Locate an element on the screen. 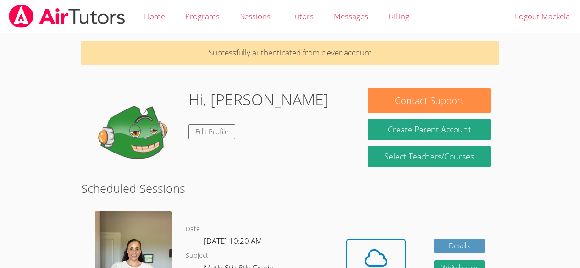 The width and height of the screenshot is (580, 268). p: Successfully authenticated from clever account is located at coordinates (290, 53).